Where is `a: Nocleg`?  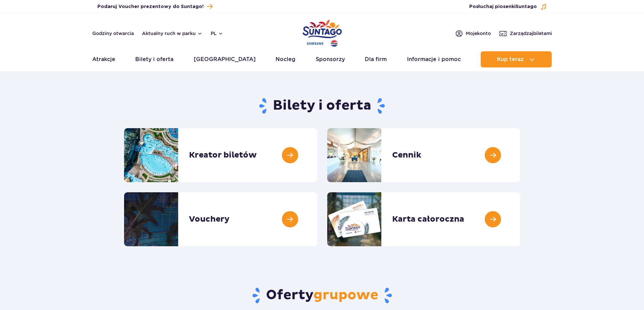 a: Nocleg is located at coordinates (285, 60).